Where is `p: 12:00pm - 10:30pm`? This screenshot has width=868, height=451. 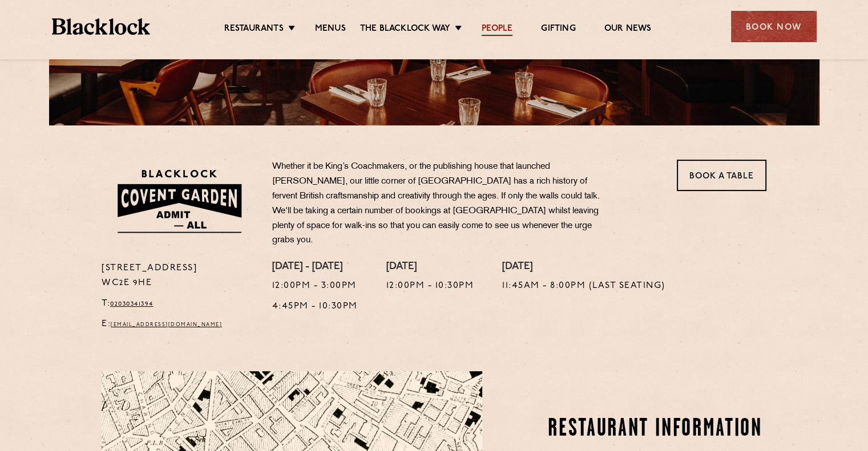 p: 12:00pm - 10:30pm is located at coordinates (430, 286).